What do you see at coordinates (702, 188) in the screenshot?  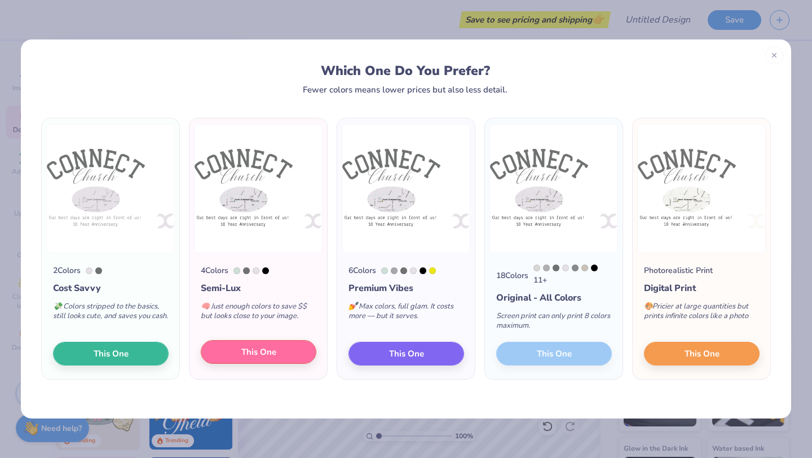 I see `img: Photorealistic preview` at bounding box center [702, 188].